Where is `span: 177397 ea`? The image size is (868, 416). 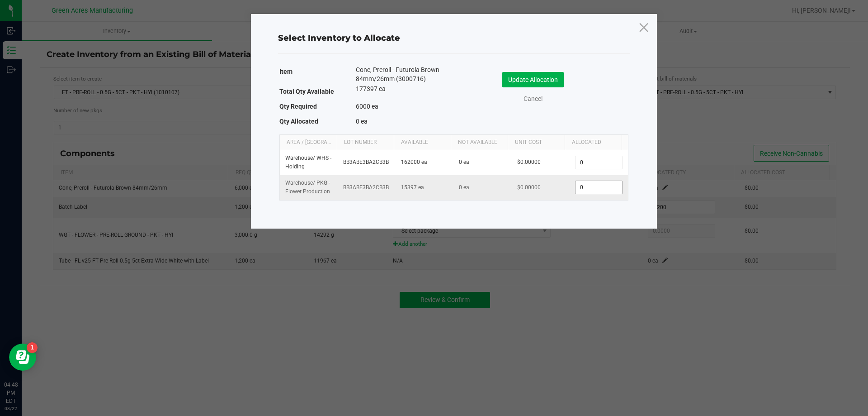
span: 177397 ea is located at coordinates (371, 88).